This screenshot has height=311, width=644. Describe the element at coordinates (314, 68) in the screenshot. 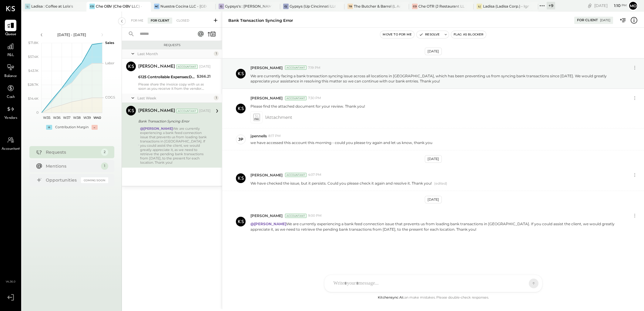

I see `span: 7:19 PM` at that location.